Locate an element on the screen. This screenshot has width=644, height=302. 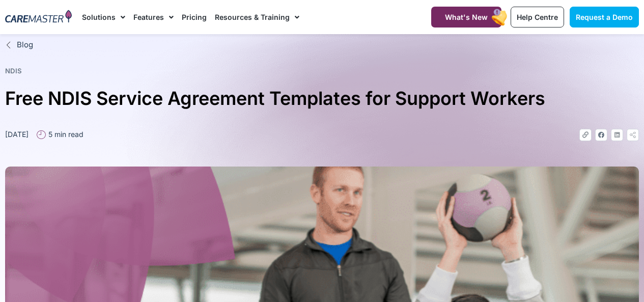
h1: Free NDIS Service Agreement Templates for Support Workers is located at coordinates (322, 98).